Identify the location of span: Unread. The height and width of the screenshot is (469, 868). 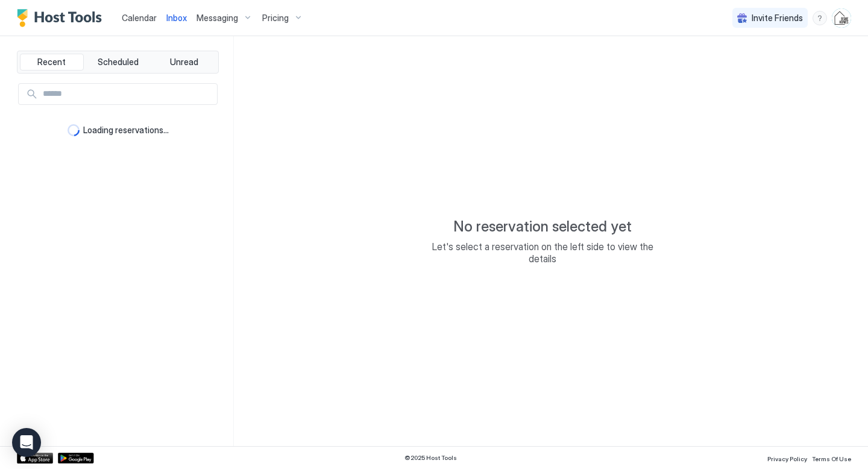
(184, 62).